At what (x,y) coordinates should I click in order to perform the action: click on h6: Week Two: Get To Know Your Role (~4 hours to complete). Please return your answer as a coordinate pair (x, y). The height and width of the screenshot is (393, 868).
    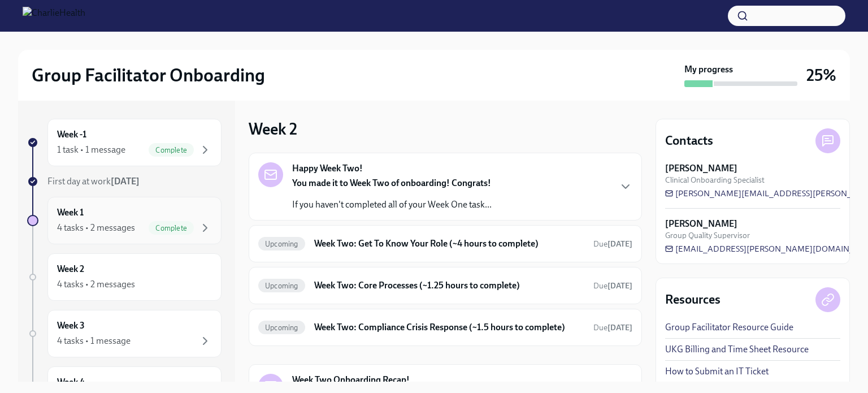
    Looking at the image, I should click on (449, 244).